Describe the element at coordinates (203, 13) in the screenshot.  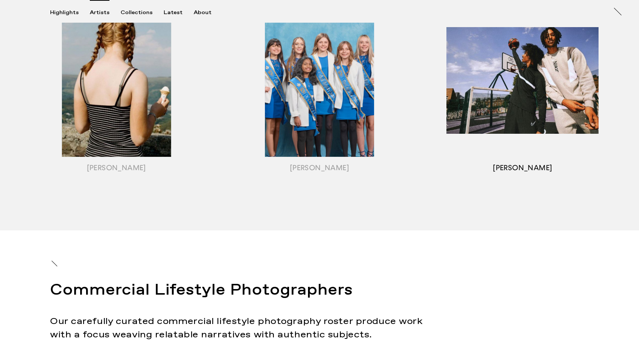
I see `div: About` at that location.